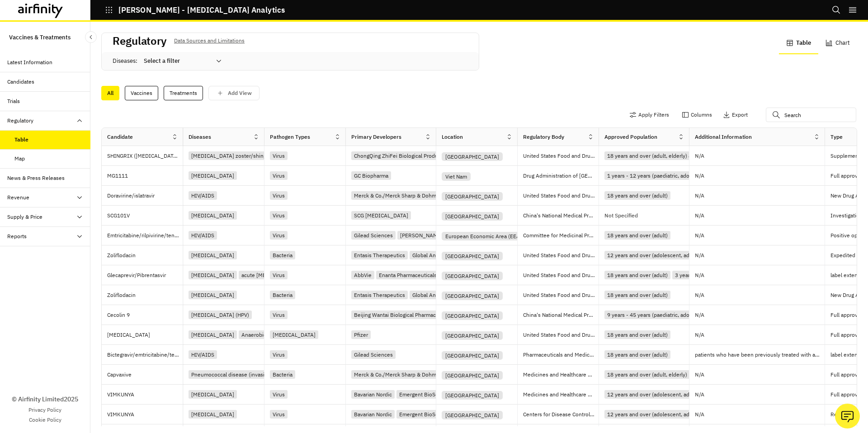 The width and height of the screenshot is (868, 433). I want to click on div: Primary Developers, so click(376, 137).